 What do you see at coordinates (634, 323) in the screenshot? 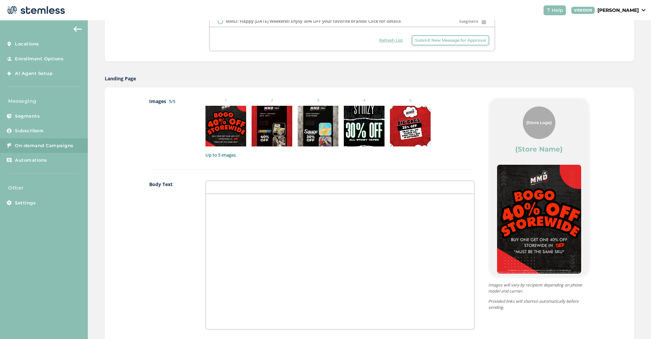
I see `div: Chat Widget` at bounding box center [634, 323].